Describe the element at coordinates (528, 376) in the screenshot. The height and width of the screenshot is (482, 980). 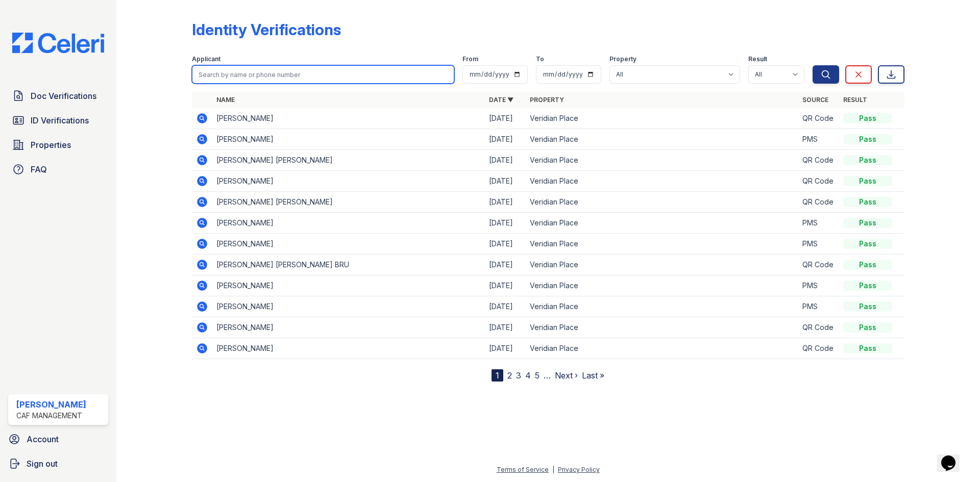
I see `a: 4` at that location.